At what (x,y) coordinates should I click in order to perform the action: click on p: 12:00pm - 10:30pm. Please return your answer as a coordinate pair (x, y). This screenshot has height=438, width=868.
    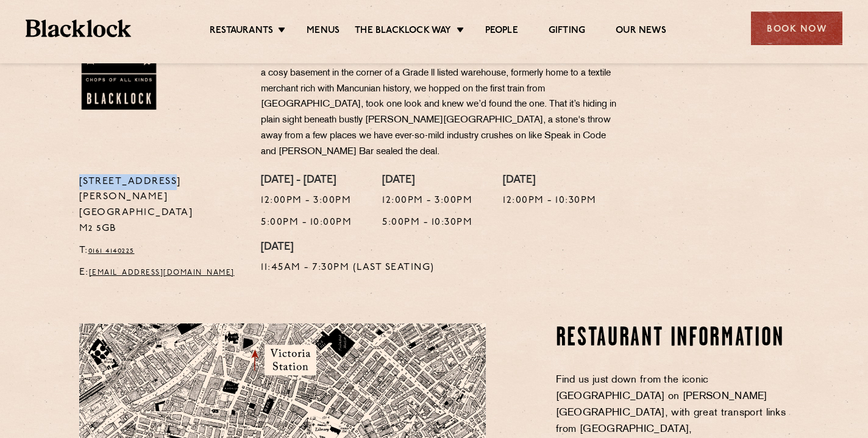
    Looking at the image, I should click on (549, 201).